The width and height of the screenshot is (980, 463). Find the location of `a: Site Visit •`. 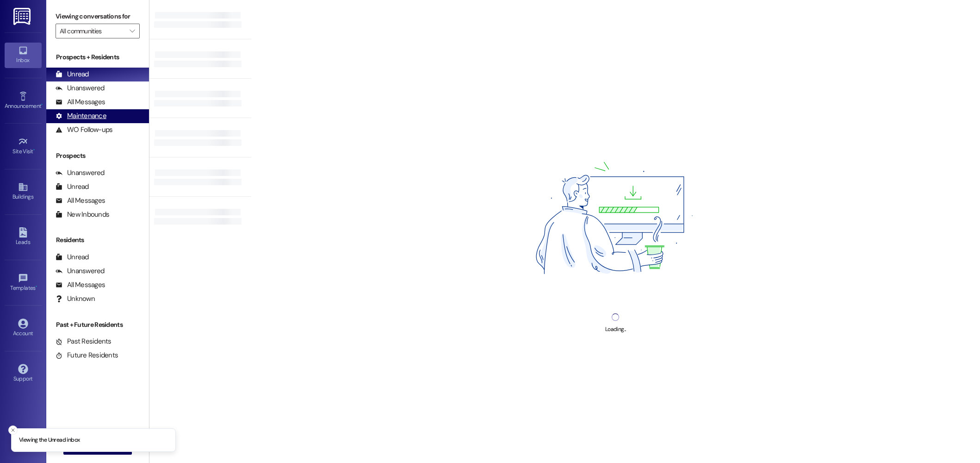

a: Site Visit • is located at coordinates (23, 146).